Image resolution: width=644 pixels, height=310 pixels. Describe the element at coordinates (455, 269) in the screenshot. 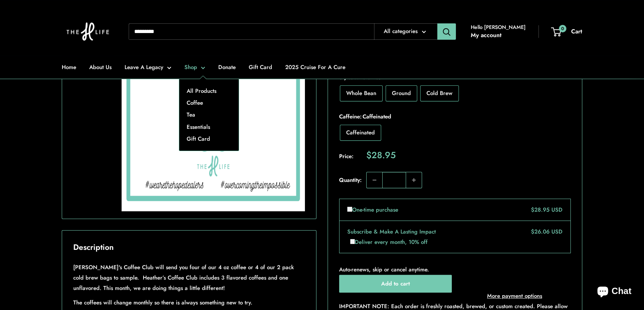

I see `p: Auto-renews, skip or cancel anytime.` at that location.